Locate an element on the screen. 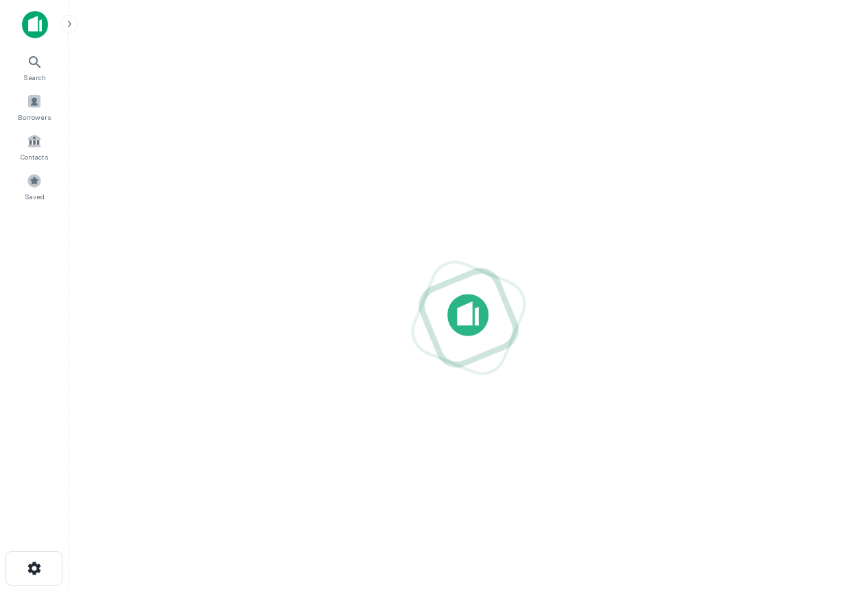 This screenshot has width=868, height=591. a: Contacts is located at coordinates (35, 147).